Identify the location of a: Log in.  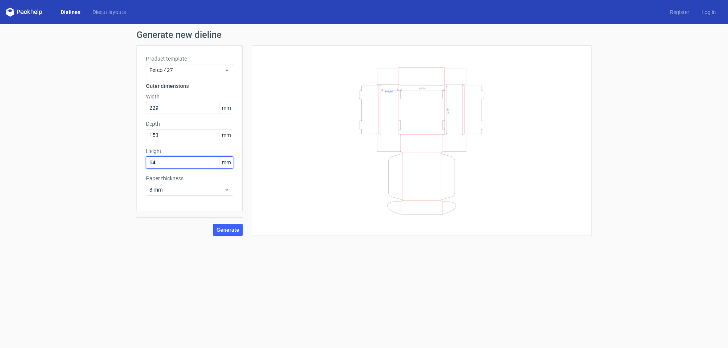
(709, 12).